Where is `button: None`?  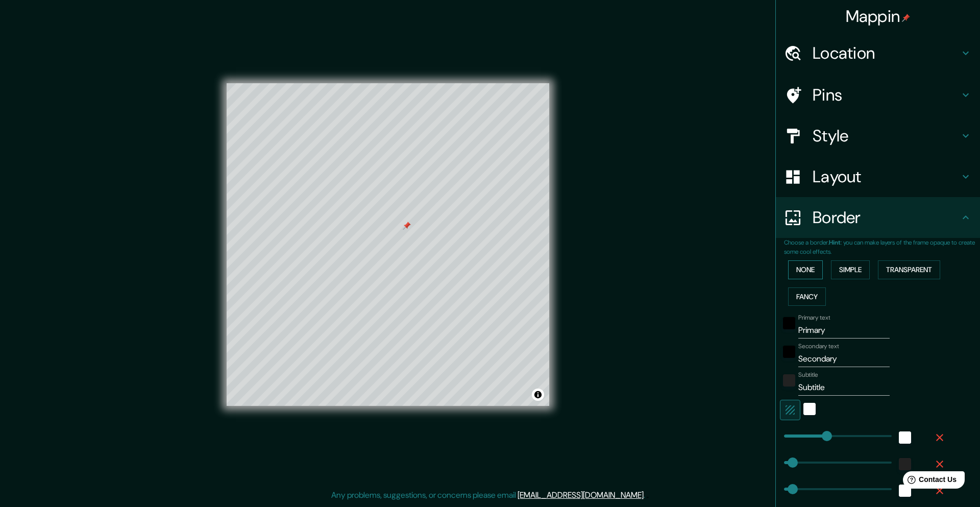
button: None is located at coordinates (805, 270).